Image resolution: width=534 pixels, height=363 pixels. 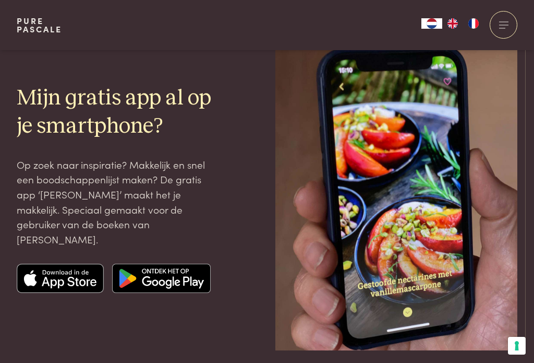 What do you see at coordinates (453, 23) in the screenshot?
I see `aside: Language selected: Nederlands` at bounding box center [453, 23].